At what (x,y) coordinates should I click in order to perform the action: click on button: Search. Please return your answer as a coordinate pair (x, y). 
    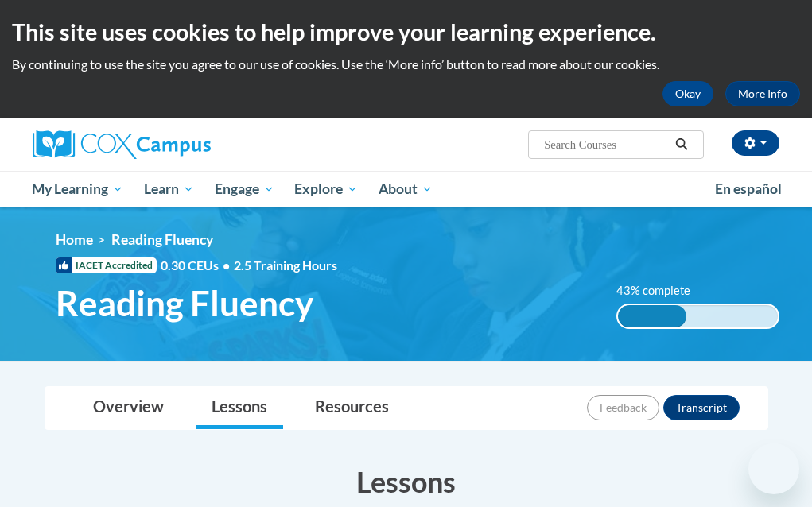
    Looking at the image, I should click on (682, 145).